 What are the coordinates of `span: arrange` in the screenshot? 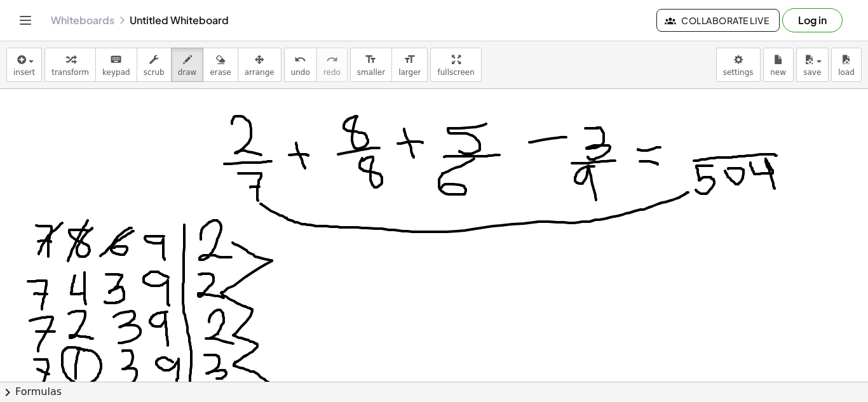 It's located at (259, 73).